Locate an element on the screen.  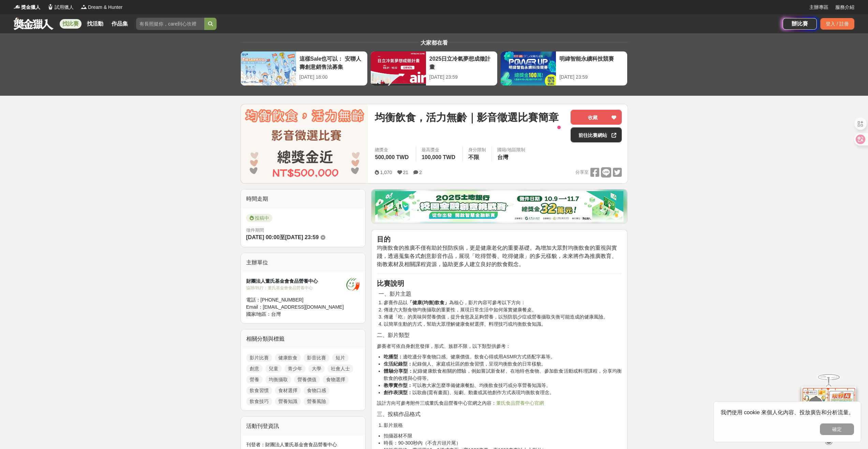
a: 主辦專區 is located at coordinates (819, 7).